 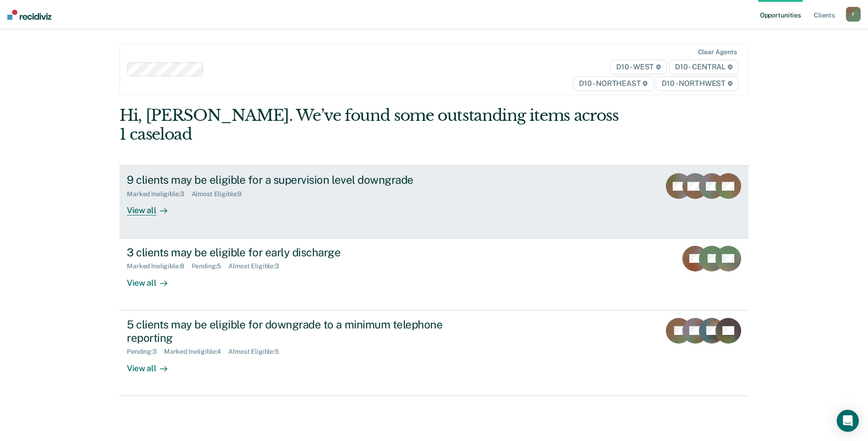 What do you see at coordinates (613, 83) in the screenshot?
I see `span: D10 - NORTHEAST` at bounding box center [613, 83].